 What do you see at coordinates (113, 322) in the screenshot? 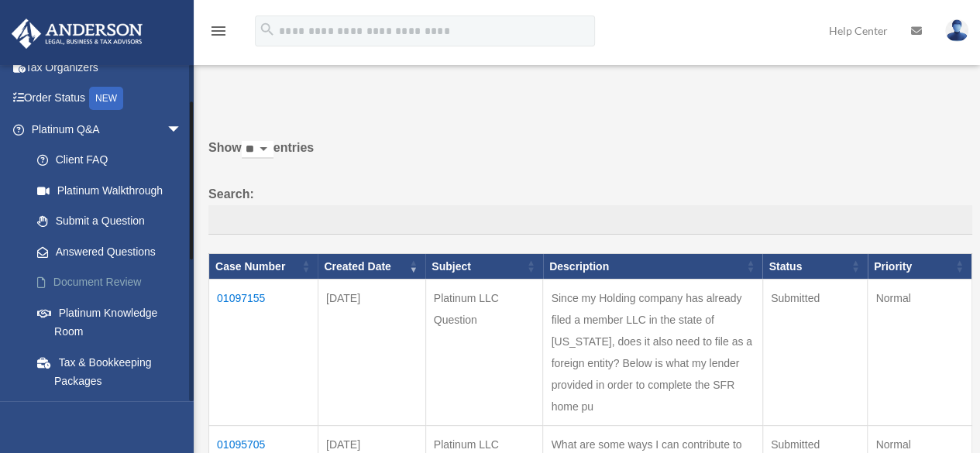
I see `a: Platinum Knowledge Room` at bounding box center [113, 322].